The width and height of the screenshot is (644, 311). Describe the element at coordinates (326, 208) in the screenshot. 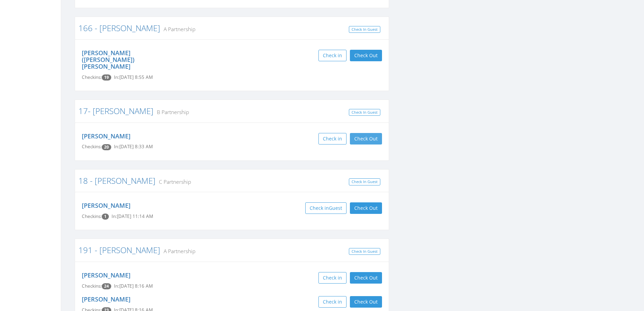

I see `button: Check inGuest` at that location.